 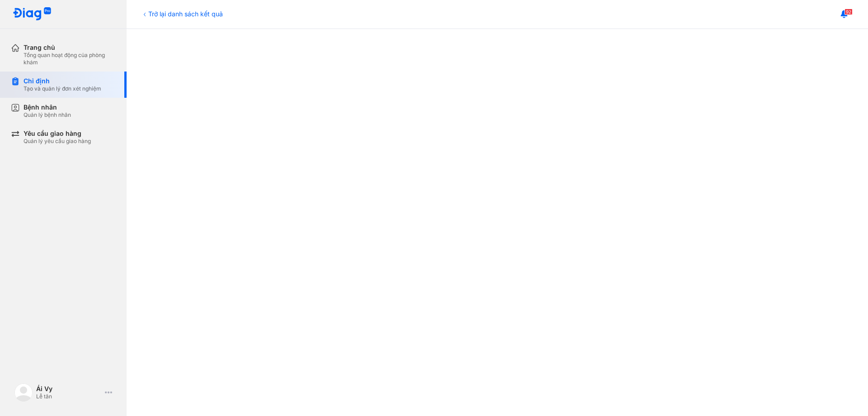 What do you see at coordinates (57, 141) in the screenshot?
I see `div: Quản lý yêu cầu giao hàng` at bounding box center [57, 141].